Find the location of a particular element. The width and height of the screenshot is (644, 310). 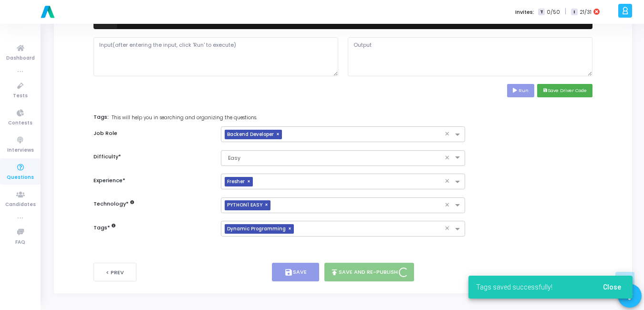

span: Tests is located at coordinates (20, 96).